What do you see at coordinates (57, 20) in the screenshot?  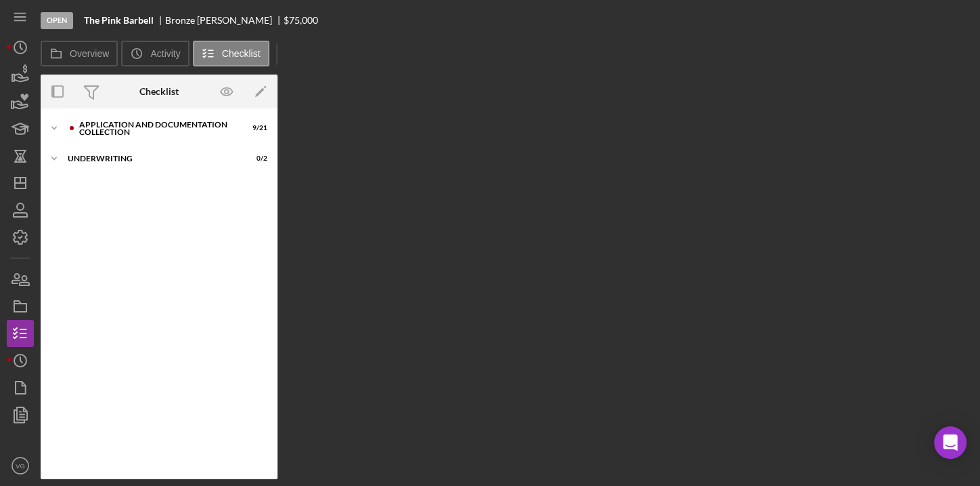 I see `div: Open` at bounding box center [57, 20].